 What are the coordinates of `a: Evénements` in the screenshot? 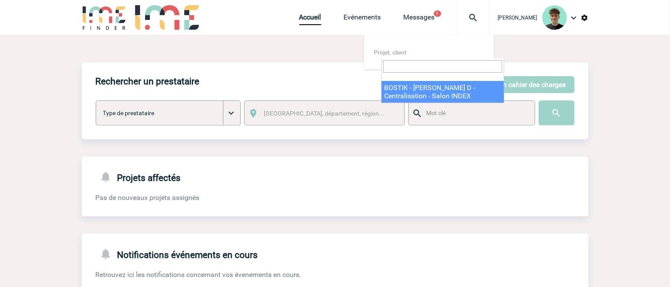 It's located at (363, 19).